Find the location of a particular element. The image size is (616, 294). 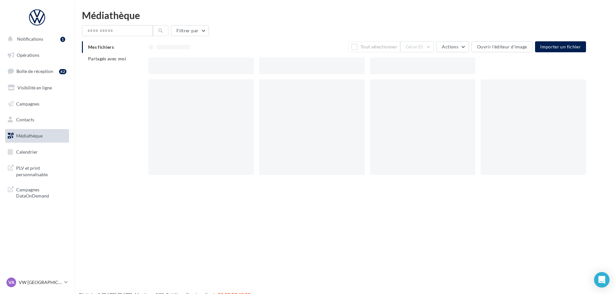

a: Opérations is located at coordinates (37, 55).